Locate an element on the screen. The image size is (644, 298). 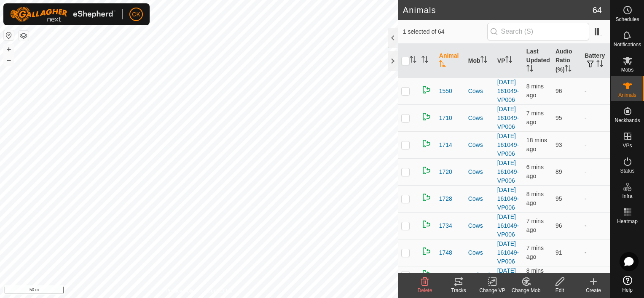
span: Schedules is located at coordinates (627, 19).